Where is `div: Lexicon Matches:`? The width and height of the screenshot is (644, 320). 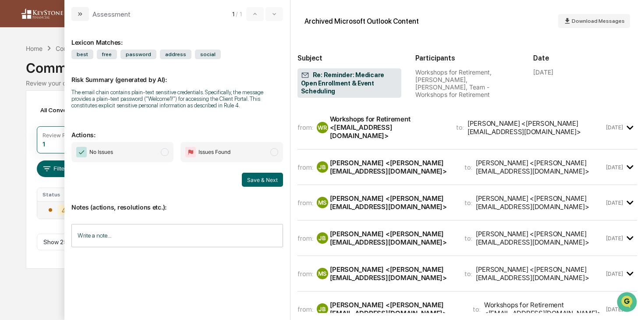 div: Lexicon Matches: is located at coordinates (177, 37).